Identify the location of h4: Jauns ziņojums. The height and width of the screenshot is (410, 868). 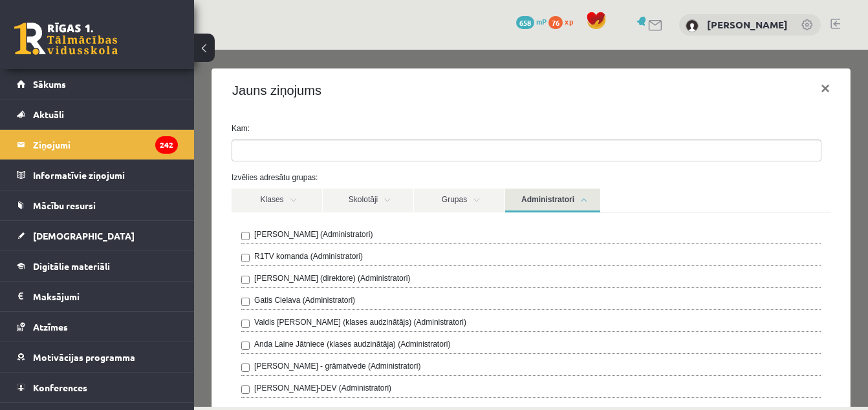
(83, 41).